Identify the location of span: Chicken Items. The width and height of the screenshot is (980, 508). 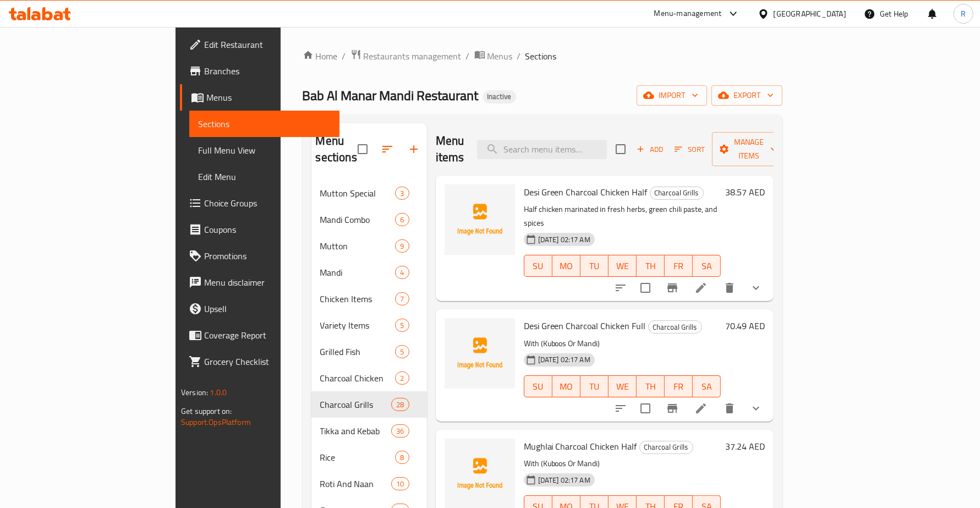
(357, 299).